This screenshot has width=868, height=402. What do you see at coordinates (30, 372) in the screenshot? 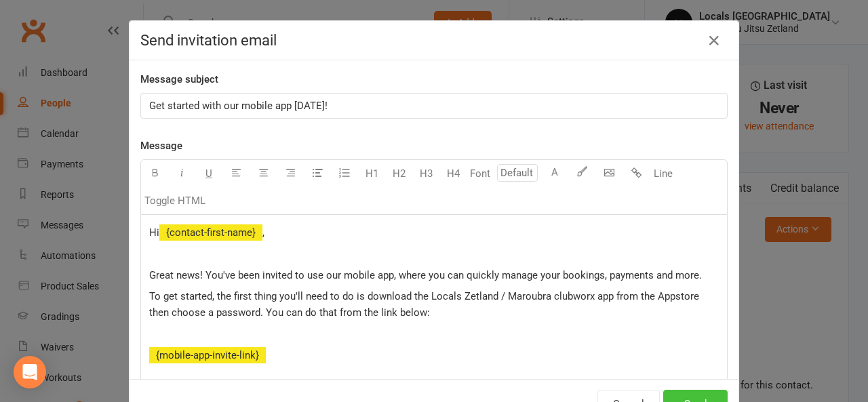
I see `div: Open Intercom Messenger` at bounding box center [30, 372].